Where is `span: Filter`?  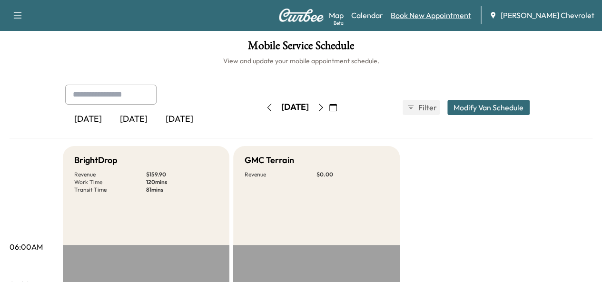 span: Filter is located at coordinates (427, 108).